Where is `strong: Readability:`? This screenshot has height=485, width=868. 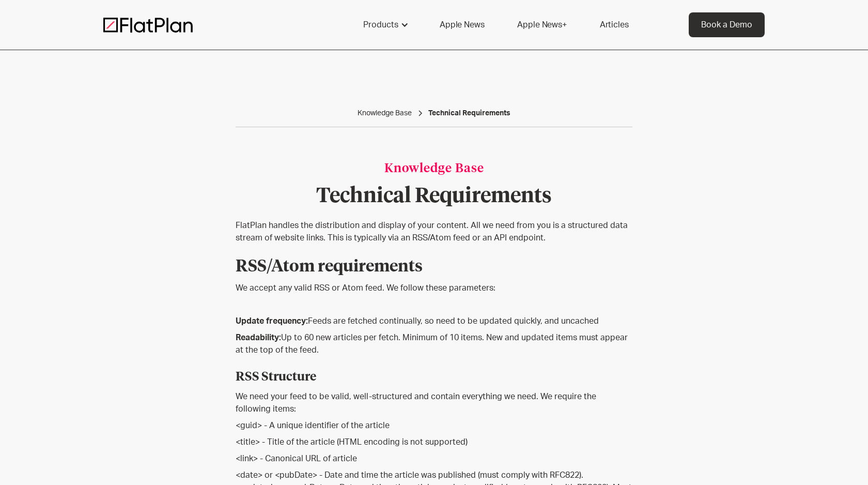
strong: Readability: is located at coordinates (259, 338).